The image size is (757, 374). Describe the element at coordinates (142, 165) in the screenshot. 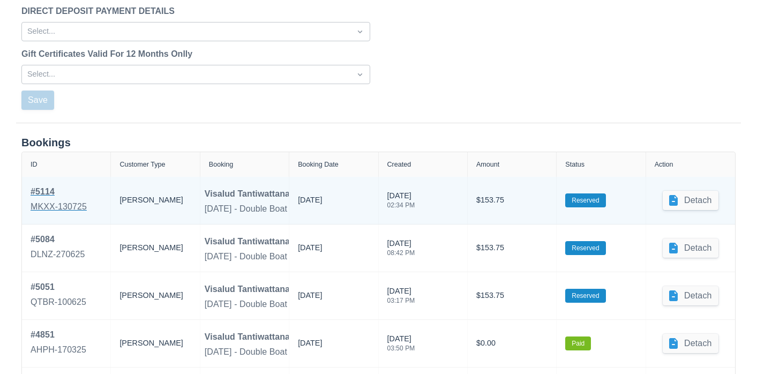

I see `div: Customer Type` at that location.